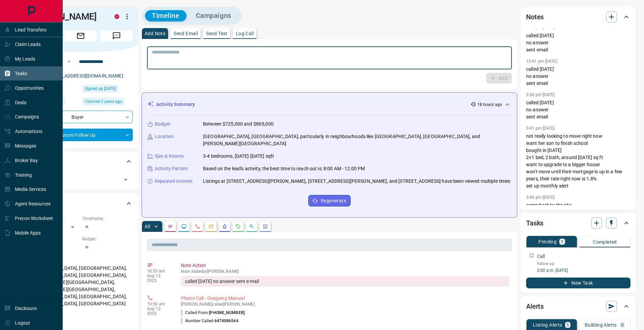 This screenshot has height=330, width=644. I want to click on p: Activity Pattern, so click(171, 168).